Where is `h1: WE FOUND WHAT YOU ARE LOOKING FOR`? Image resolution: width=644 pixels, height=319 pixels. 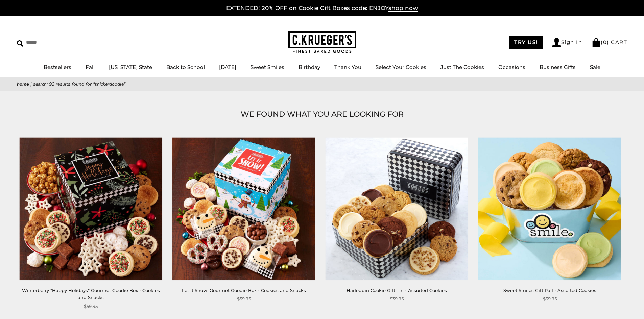 h1: WE FOUND WHAT YOU ARE LOOKING FOR is located at coordinates (322, 114).